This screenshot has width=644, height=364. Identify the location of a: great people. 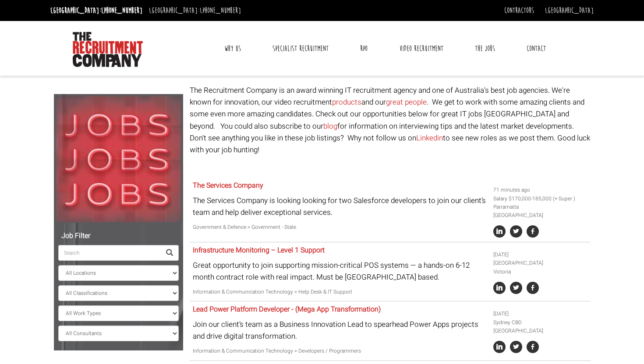
(406, 102).